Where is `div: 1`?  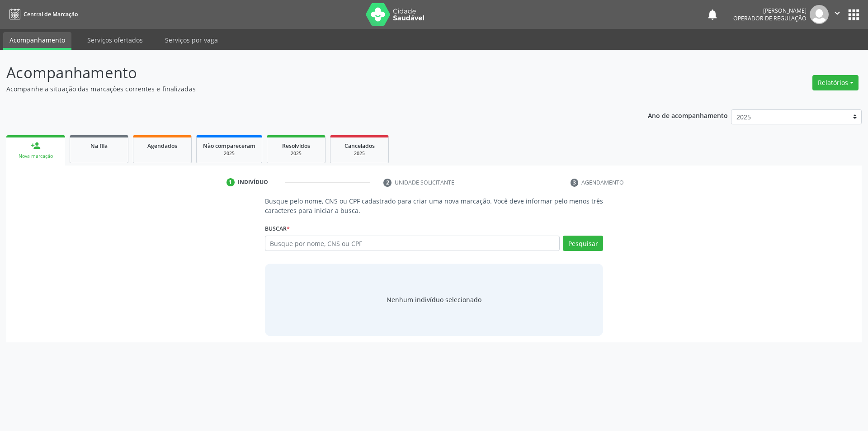
div: 1 is located at coordinates (231, 182).